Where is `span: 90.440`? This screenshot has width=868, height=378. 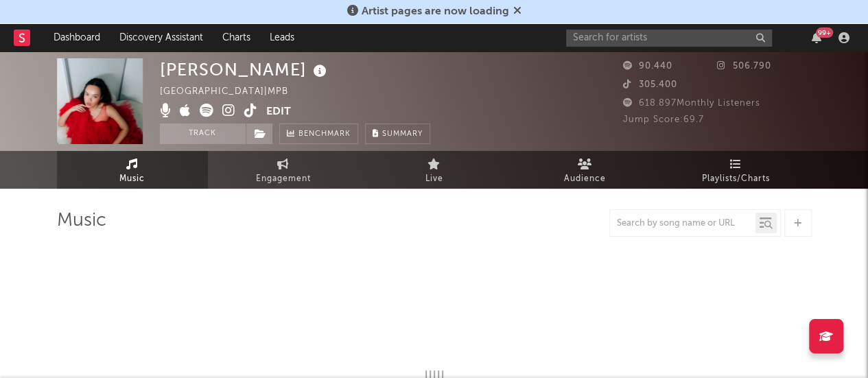
span: 90.440 is located at coordinates (647, 66).